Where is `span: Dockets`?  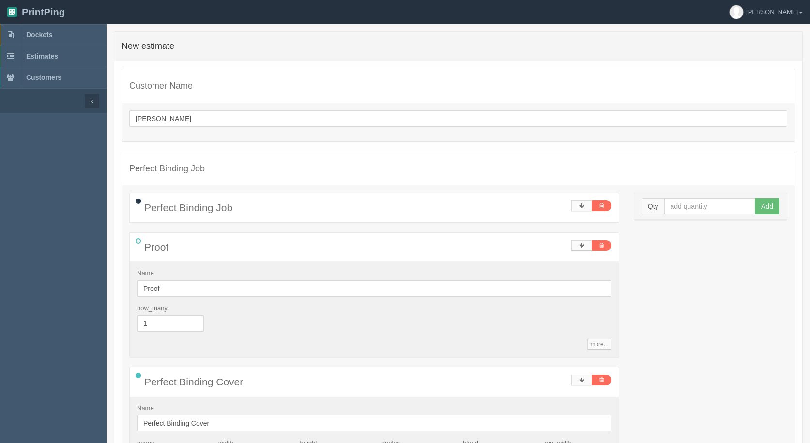
span: Dockets is located at coordinates (39, 35).